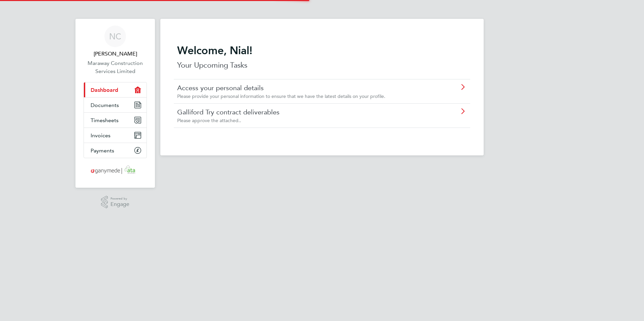  What do you see at coordinates (115, 54) in the screenshot?
I see `span: Nial Casey` at bounding box center [115, 54].